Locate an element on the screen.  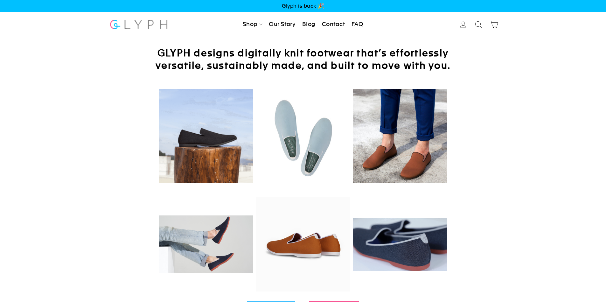
h2: GLYPH designs digitally knit footwear that’s effortlessly versatile, sustainably made, and built ... is located at coordinates (303, 59).